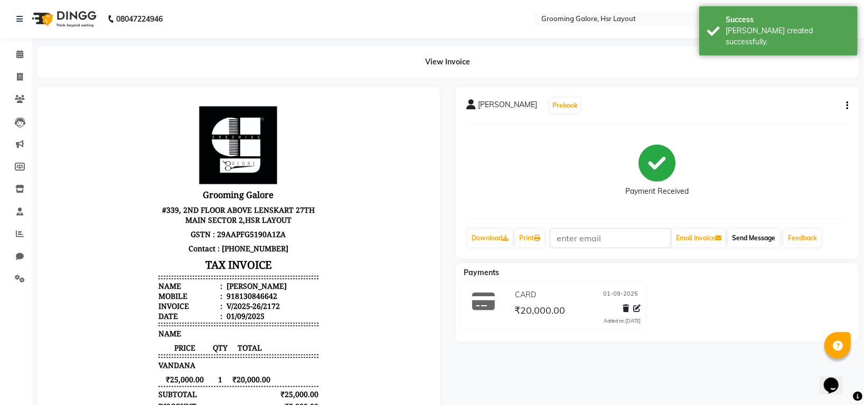 The height and width of the screenshot is (405, 864). What do you see at coordinates (143, 209) in the screenshot?
I see `div: Invoice` at bounding box center [143, 209].